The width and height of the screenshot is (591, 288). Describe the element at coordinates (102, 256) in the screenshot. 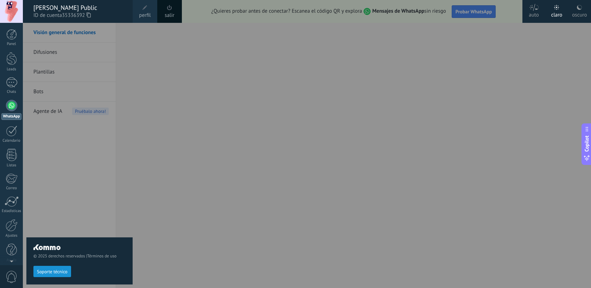

I see `a: Términos de uso` at that location.